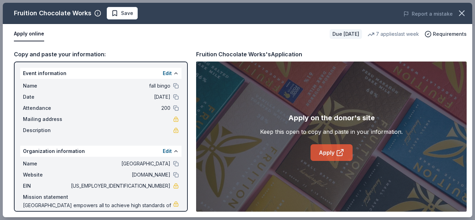  What do you see at coordinates (127, 13) in the screenshot?
I see `span: Save` at bounding box center [127, 13].